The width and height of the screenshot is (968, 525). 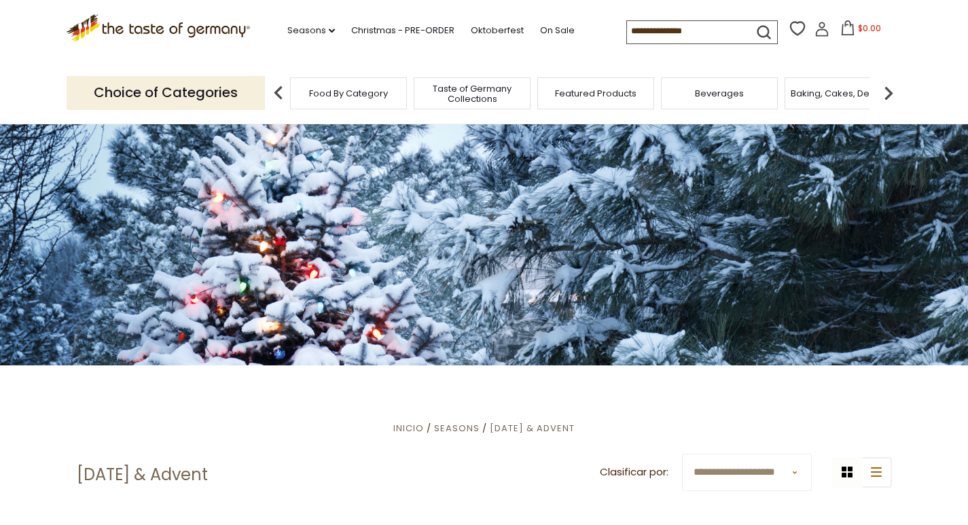 I want to click on a: Baking, Cakes, Desserts, so click(x=843, y=93).